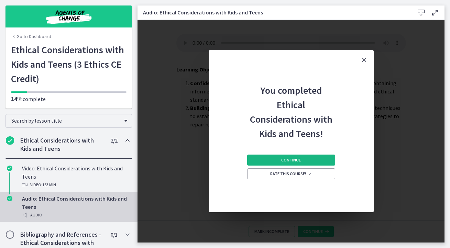 The height and width of the screenshot is (248, 450). What do you see at coordinates (291, 160) in the screenshot?
I see `button: Continue` at bounding box center [291, 160].